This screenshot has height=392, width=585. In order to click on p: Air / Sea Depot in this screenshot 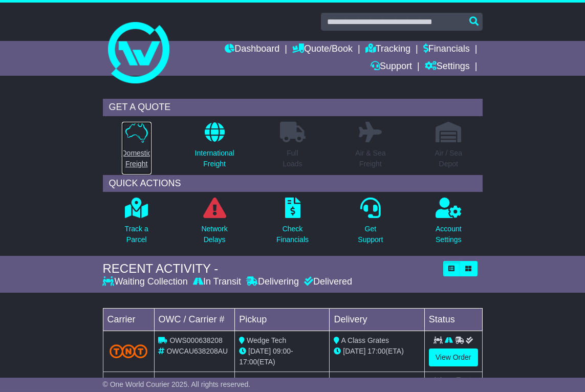, I will do `click(448, 159)`.